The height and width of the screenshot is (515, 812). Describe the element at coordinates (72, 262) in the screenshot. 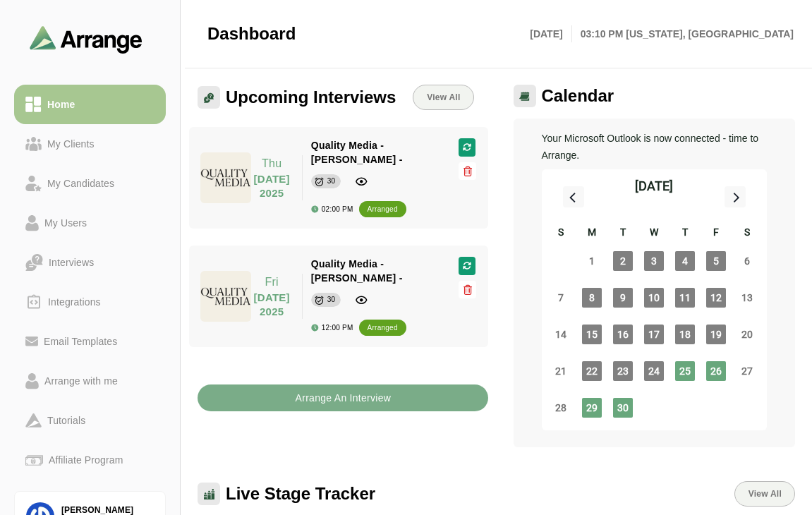

I see `div: Interviews` at that location.